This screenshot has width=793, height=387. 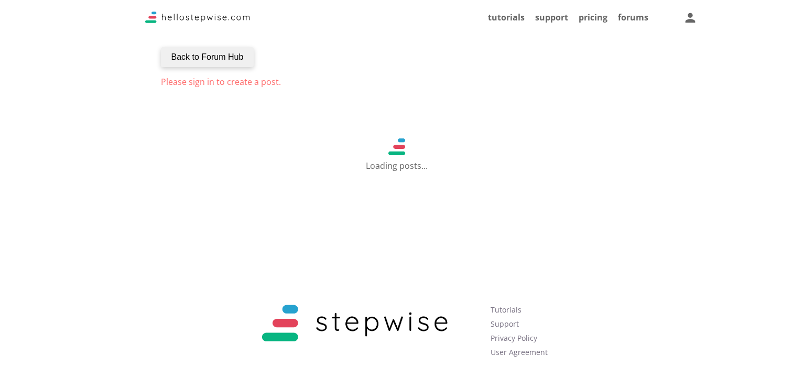 I want to click on a: support, so click(x=551, y=17).